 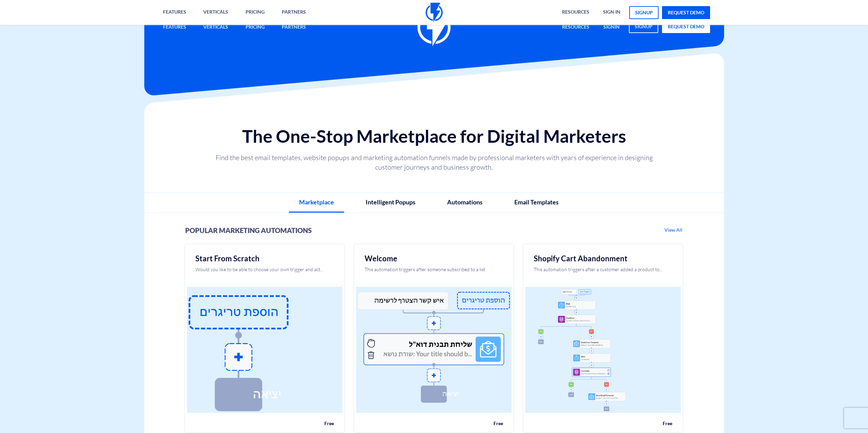 What do you see at coordinates (265, 259) in the screenshot?
I see `h2: Start From Scratch` at bounding box center [265, 259].